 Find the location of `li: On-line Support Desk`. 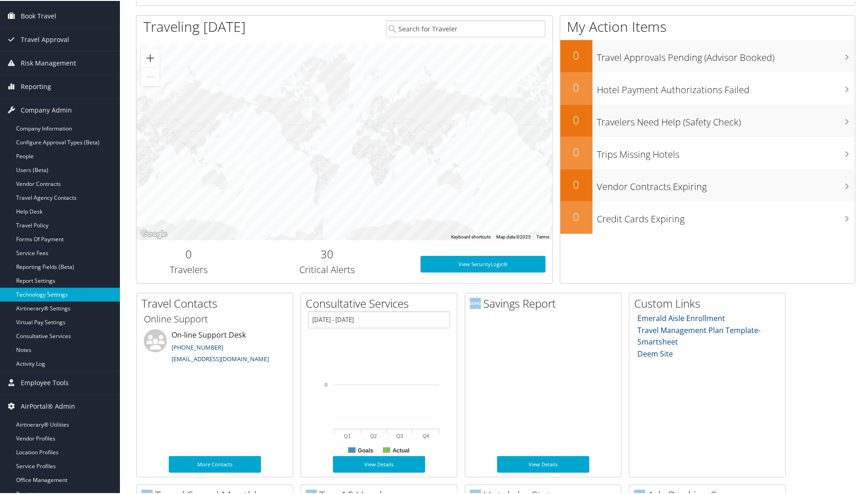

li: On-line Support Desk is located at coordinates (215, 347).